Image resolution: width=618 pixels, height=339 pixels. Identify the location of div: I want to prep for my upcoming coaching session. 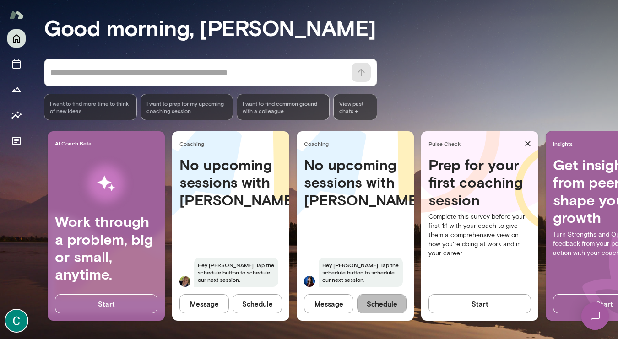
(187, 107).